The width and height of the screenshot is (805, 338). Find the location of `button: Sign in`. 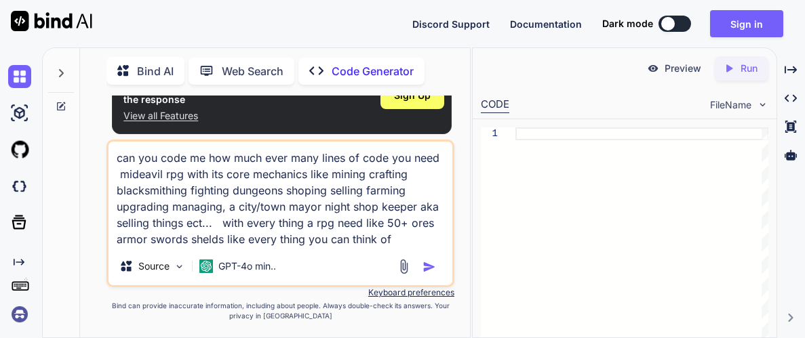

button: Sign in is located at coordinates (746, 24).